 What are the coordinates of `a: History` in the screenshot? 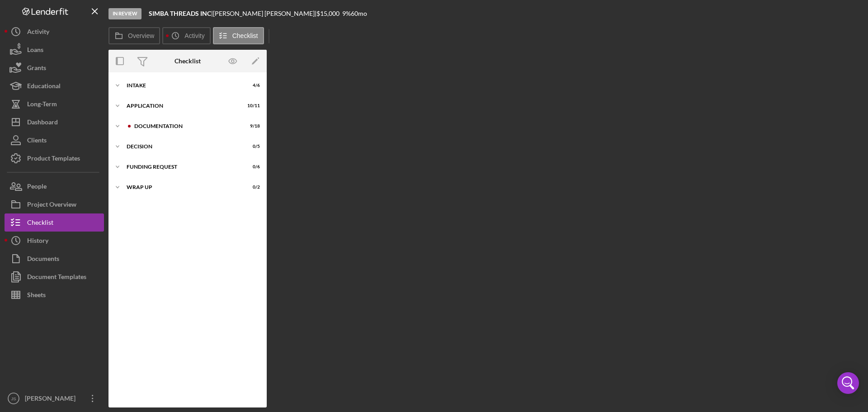 It's located at (54, 240).